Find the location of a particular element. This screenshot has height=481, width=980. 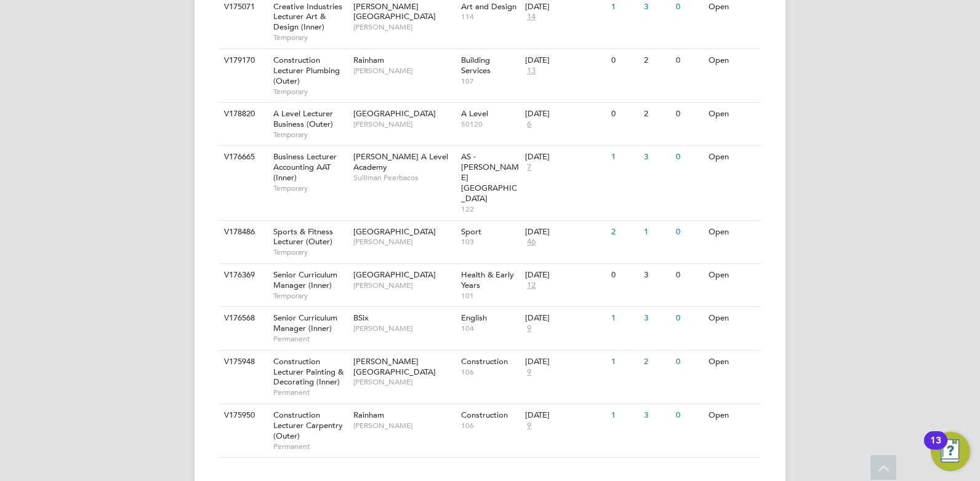

span: Health & Early Years is located at coordinates (487, 280).